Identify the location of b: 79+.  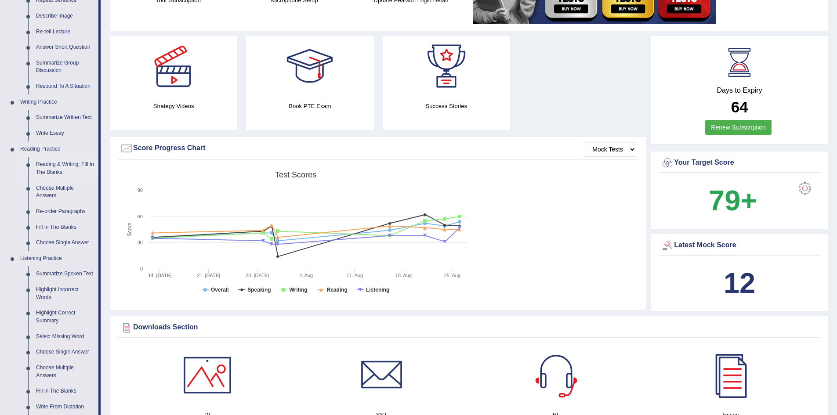
(733, 200).